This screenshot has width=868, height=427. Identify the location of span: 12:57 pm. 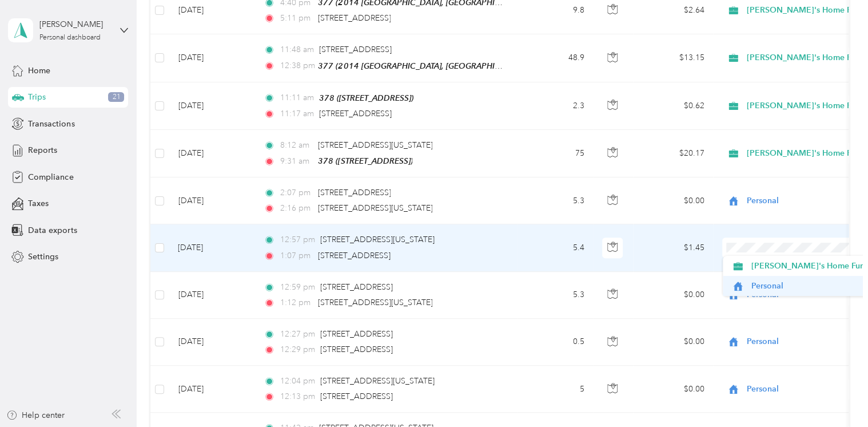
(297, 240).